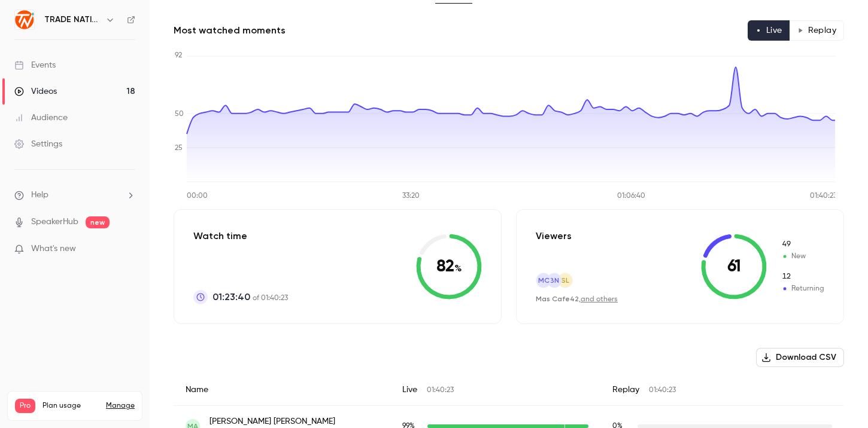 The height and width of the screenshot is (428, 868). What do you see at coordinates (229, 31) in the screenshot?
I see `h2: Most watched moments` at bounding box center [229, 31].